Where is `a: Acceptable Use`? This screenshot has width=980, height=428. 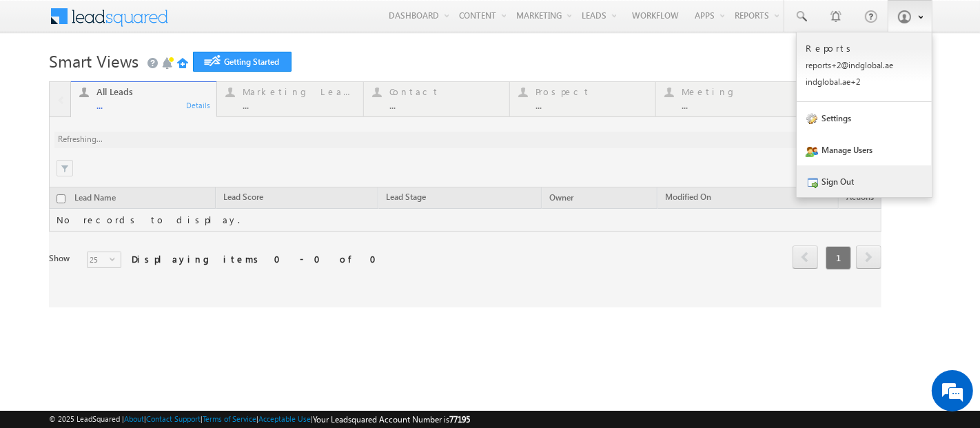 a: Acceptable Use is located at coordinates (285, 418).